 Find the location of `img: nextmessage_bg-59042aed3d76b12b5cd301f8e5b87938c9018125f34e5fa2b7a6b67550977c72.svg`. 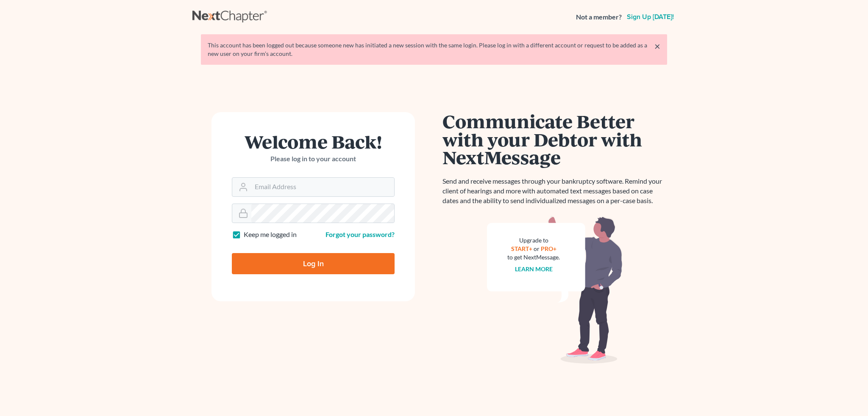

img: nextmessage_bg-59042aed3d76b12b5cd301f8e5b87938c9018125f34e5fa2b7a6b67550977c72.svg is located at coordinates (555, 290).